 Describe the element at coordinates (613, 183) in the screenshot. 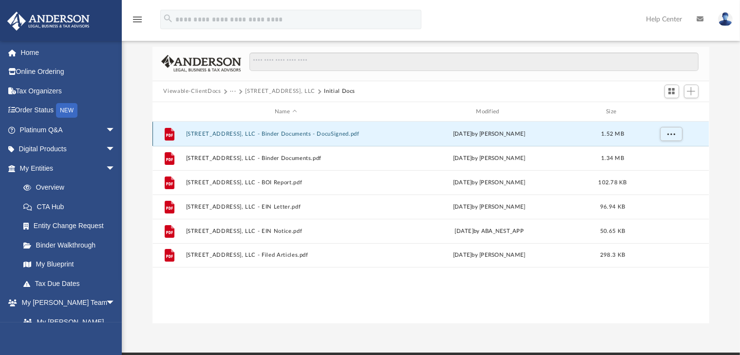

I see `span: 102.78 KB` at that location.